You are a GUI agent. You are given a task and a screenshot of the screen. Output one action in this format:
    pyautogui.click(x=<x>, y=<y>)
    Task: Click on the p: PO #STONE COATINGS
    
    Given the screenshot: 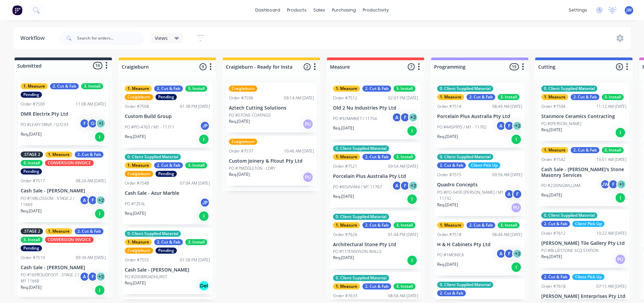 What is the action you would take?
    pyautogui.click(x=250, y=116)
    